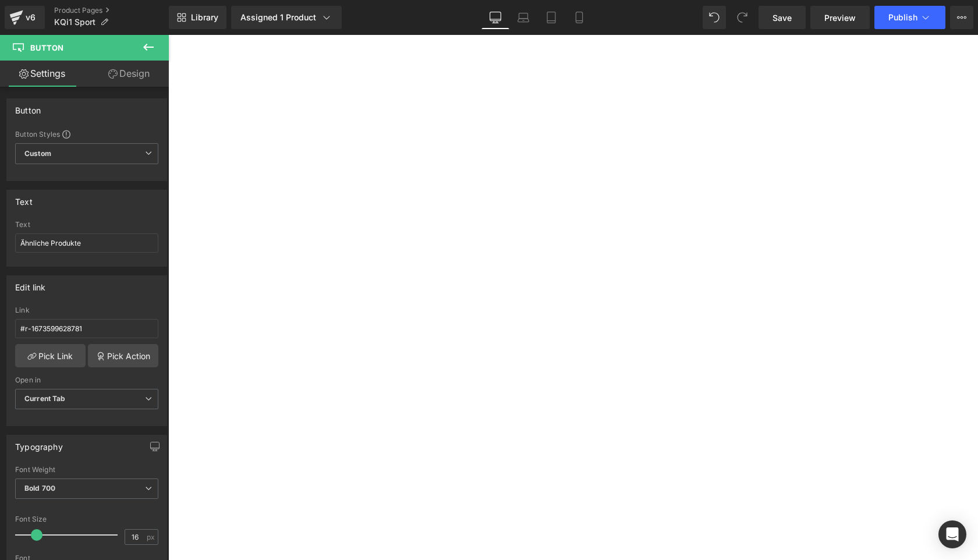 This screenshot has width=978, height=560. Describe the element at coordinates (496, 17) in the screenshot. I see `a: Desktop` at that location.